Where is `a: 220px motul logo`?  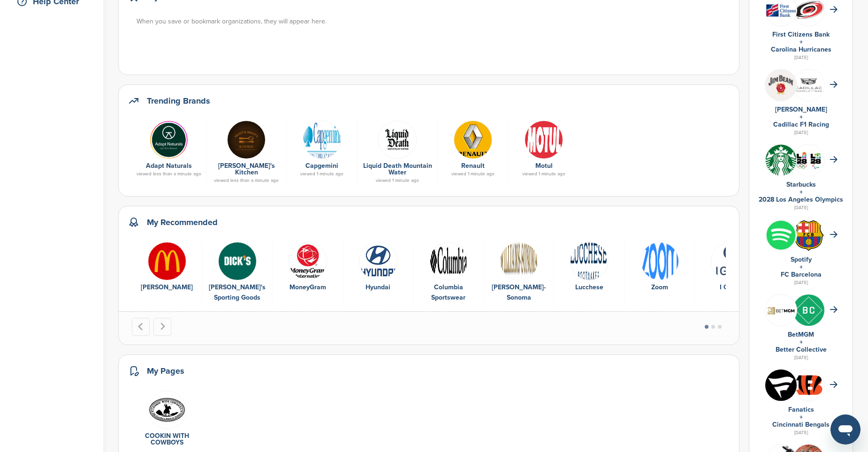
a: 220px motul logo is located at coordinates (544, 139).